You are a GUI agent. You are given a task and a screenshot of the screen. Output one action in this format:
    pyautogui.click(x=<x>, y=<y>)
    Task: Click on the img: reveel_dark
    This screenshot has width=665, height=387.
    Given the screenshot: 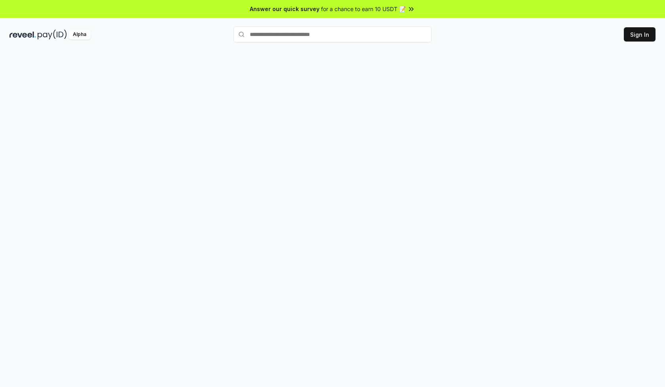 What is the action you would take?
    pyautogui.click(x=23, y=34)
    